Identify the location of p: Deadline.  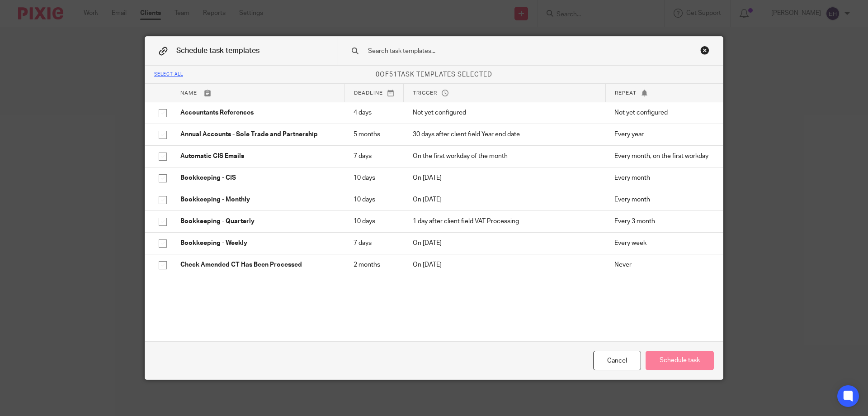
(374, 93).